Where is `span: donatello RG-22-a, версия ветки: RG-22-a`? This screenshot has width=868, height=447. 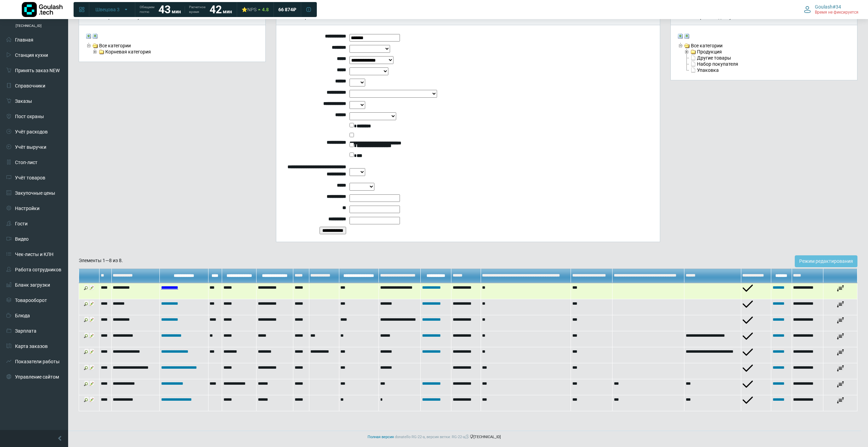
span: donatello RG-22-a, версия ветки: RG-22-a is located at coordinates (432, 437).